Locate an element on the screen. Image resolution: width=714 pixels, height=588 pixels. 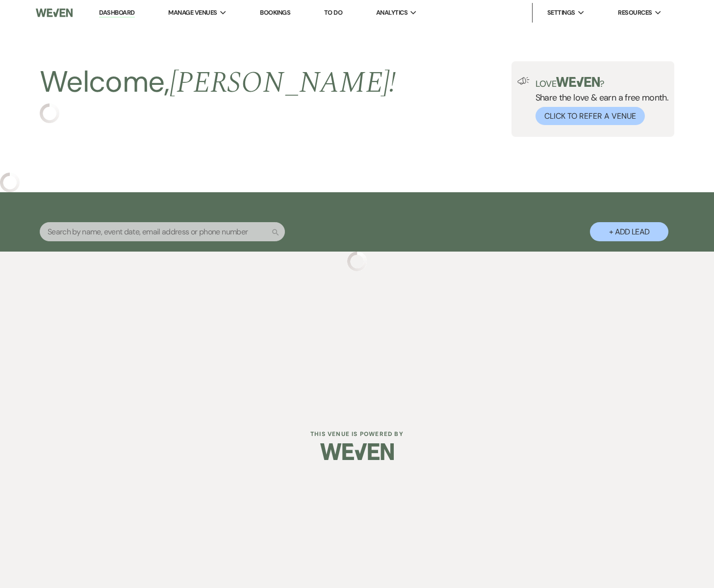
span: Manage Venues is located at coordinates (193, 13).